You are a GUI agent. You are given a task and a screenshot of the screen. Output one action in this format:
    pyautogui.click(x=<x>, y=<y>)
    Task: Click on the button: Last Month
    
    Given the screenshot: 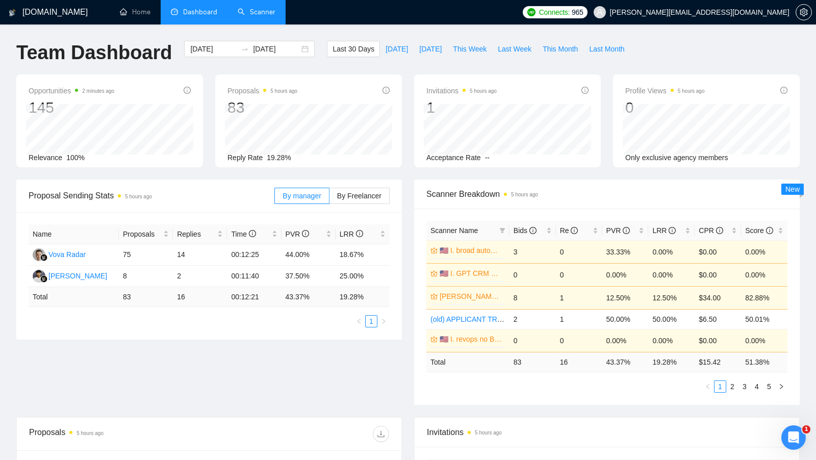 What is the action you would take?
    pyautogui.click(x=606, y=49)
    